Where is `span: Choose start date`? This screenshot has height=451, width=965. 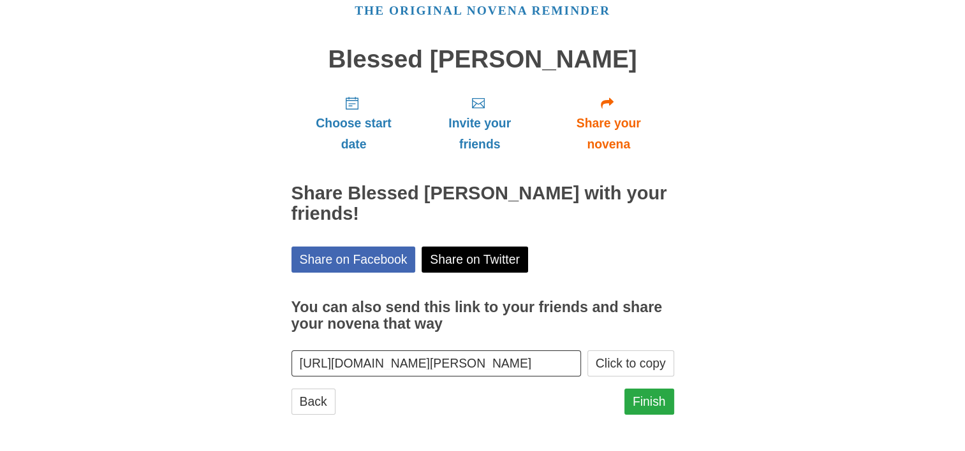 span: Choose start date is located at coordinates (354, 134).